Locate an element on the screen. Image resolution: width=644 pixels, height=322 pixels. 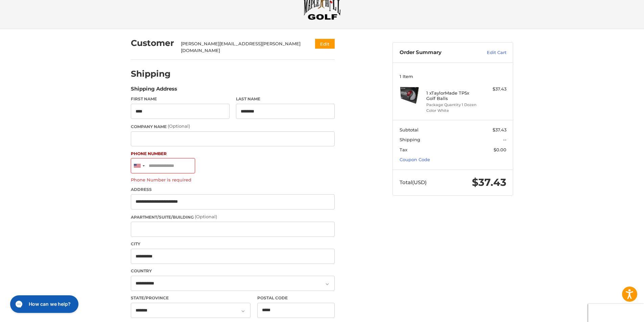
label: Phone Number is required is located at coordinates (233, 179).